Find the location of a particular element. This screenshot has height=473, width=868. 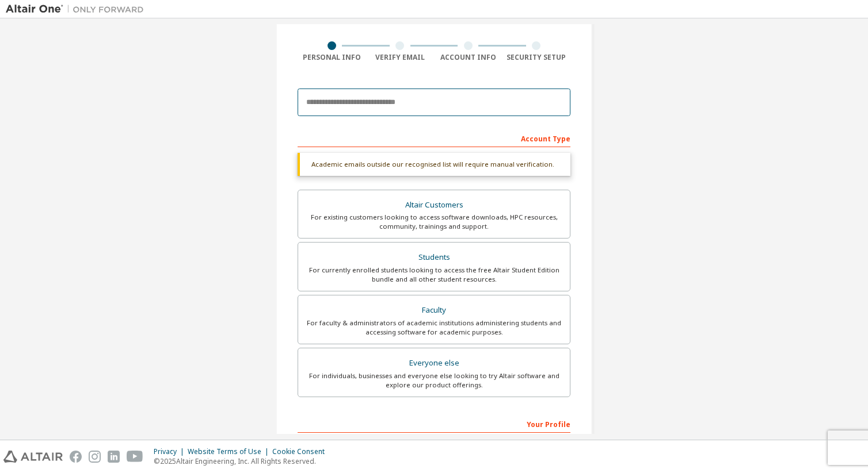

p: © 2025 Altair Engineering, Inc. All Rights Reserved. is located at coordinates (243, 461).